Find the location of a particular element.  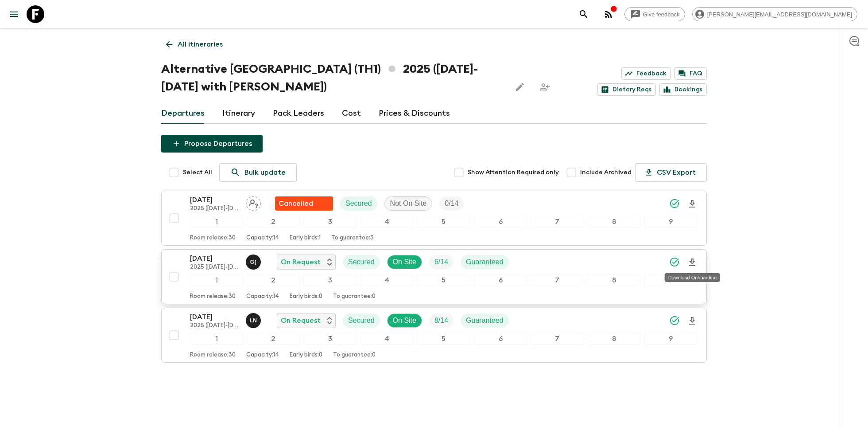

span: Assign pack leader is located at coordinates (253, 203).